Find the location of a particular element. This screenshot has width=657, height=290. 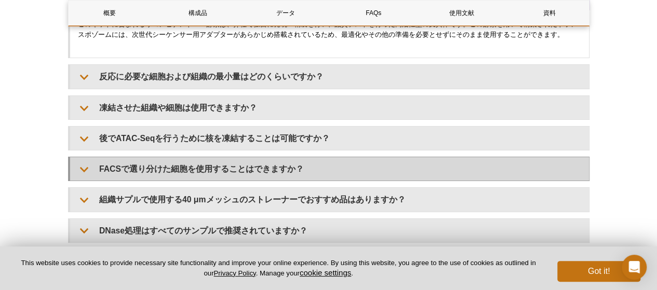

summary: 反応に必要な細胞および組織の最小量はどのくらいですか？ is located at coordinates (329, 76).